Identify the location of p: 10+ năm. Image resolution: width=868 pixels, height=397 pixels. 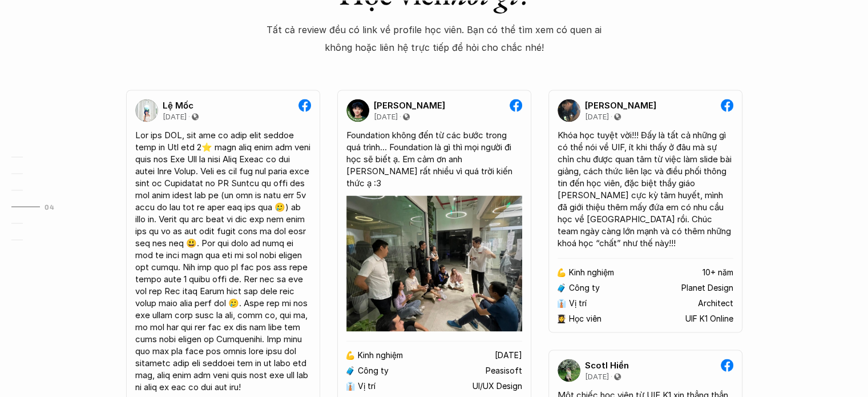
(718, 273).